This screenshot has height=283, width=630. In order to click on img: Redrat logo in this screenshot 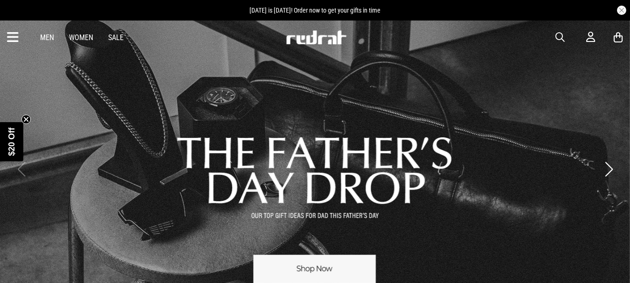, I will do `click(316, 37)`.